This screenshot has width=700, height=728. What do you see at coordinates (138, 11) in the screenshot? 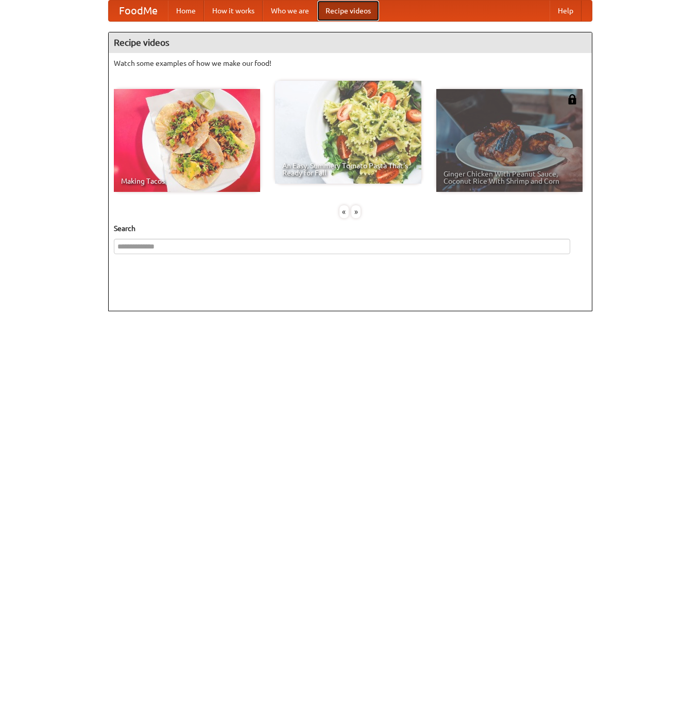
I see `a: FoodMe` at bounding box center [138, 11].